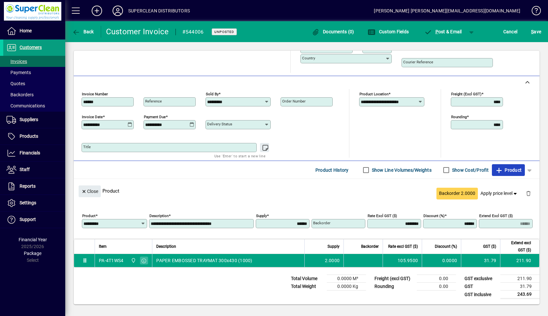  What do you see at coordinates (193, 32) in the screenshot?
I see `div: #544006` at bounding box center [193, 32].